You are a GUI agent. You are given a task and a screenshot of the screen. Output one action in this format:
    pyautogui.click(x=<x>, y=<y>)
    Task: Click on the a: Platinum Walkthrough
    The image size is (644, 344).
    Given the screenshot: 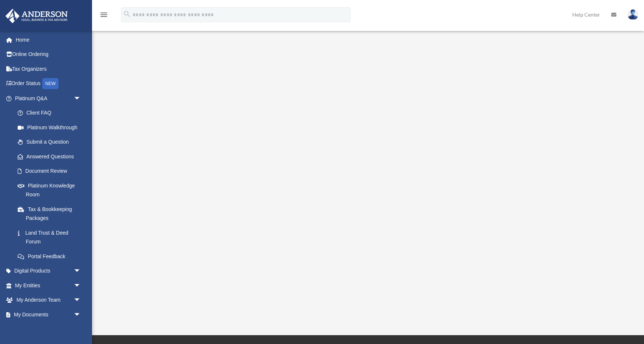 What is the action you would take?
    pyautogui.click(x=50, y=127)
    